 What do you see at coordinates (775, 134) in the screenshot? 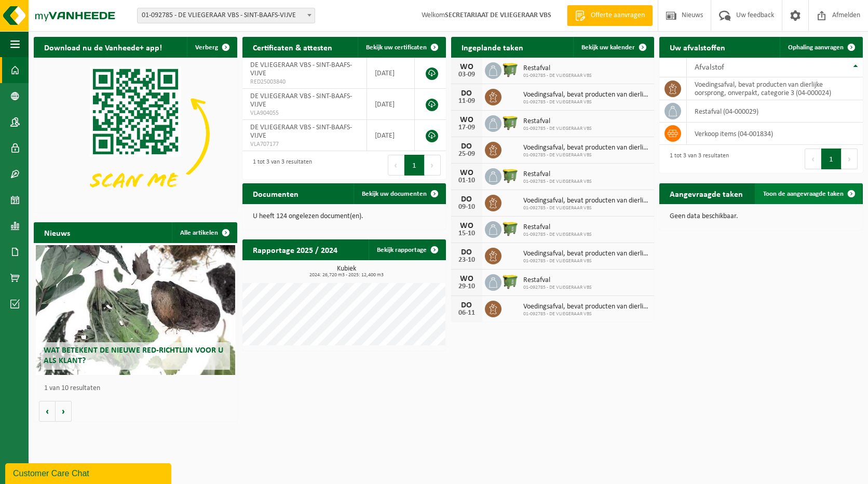
I see `td: verkoop items (04-001834)` at bounding box center [775, 134].